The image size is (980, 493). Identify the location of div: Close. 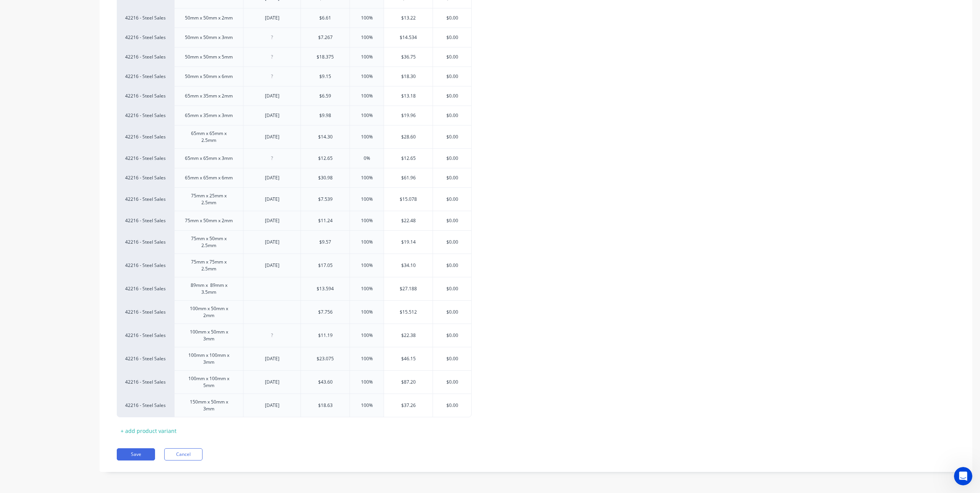
(141, 10).